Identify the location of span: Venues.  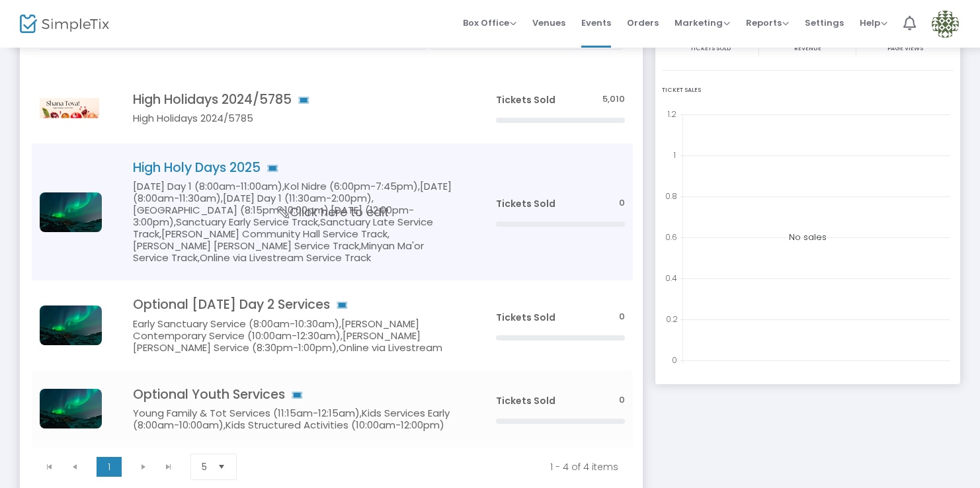
(548, 22).